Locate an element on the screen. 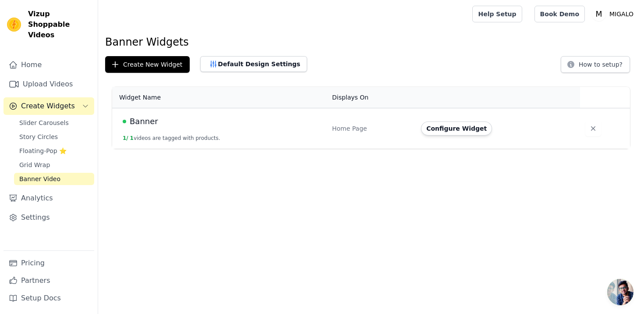  span: Create Widgets is located at coordinates (48, 106).